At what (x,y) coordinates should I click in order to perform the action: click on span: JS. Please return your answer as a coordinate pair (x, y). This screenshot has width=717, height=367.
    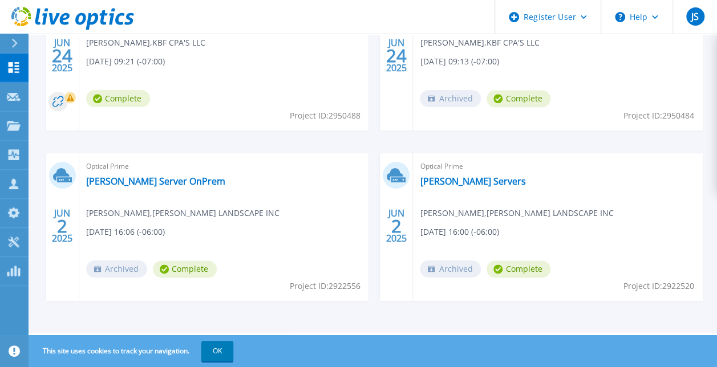
    Looking at the image, I should click on (694, 17).